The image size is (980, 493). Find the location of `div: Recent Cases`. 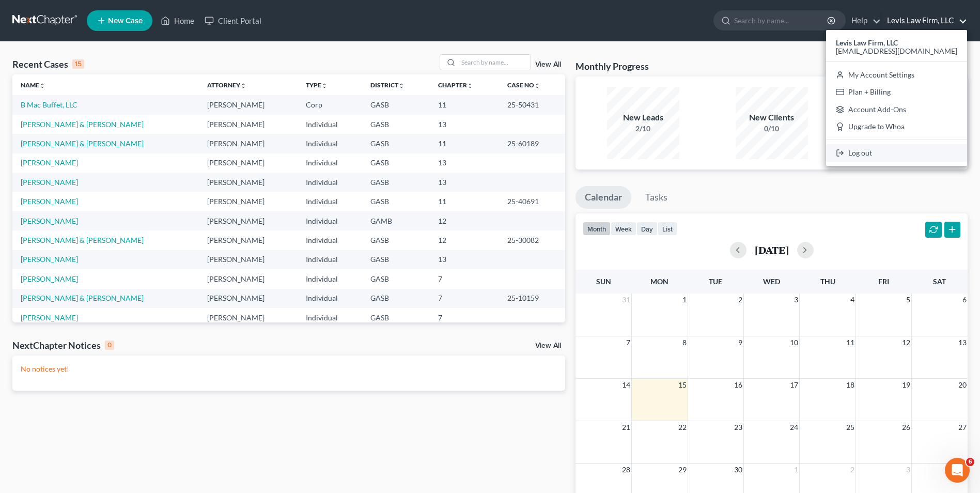

div: Recent Cases is located at coordinates (48, 64).